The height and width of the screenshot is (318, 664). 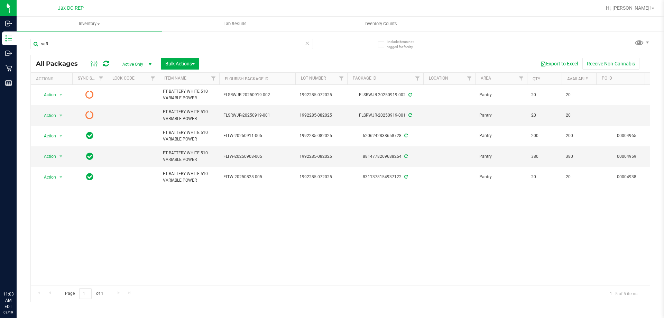 What do you see at coordinates (89, 24) in the screenshot?
I see `a: Inventory` at bounding box center [89, 24].